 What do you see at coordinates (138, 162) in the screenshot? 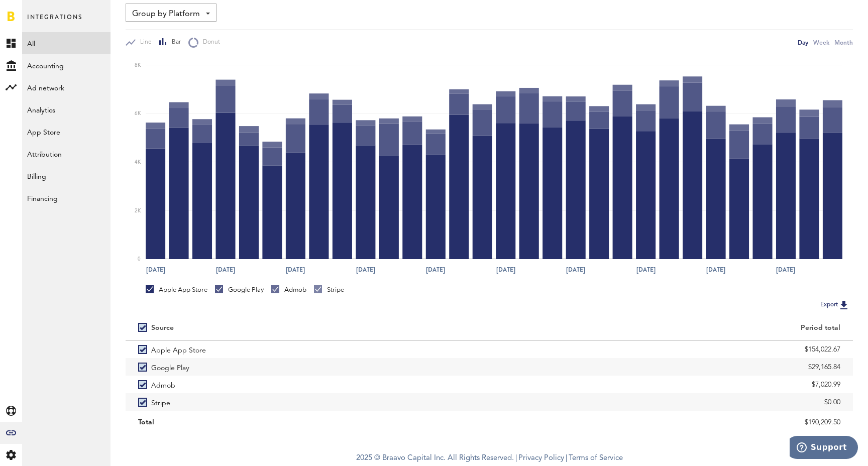
I see `text: 4K` at bounding box center [138, 162].